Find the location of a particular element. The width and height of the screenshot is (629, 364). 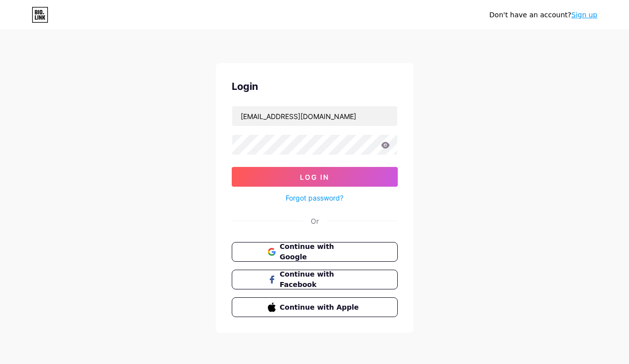

a: Continue with Google is located at coordinates (315, 252).